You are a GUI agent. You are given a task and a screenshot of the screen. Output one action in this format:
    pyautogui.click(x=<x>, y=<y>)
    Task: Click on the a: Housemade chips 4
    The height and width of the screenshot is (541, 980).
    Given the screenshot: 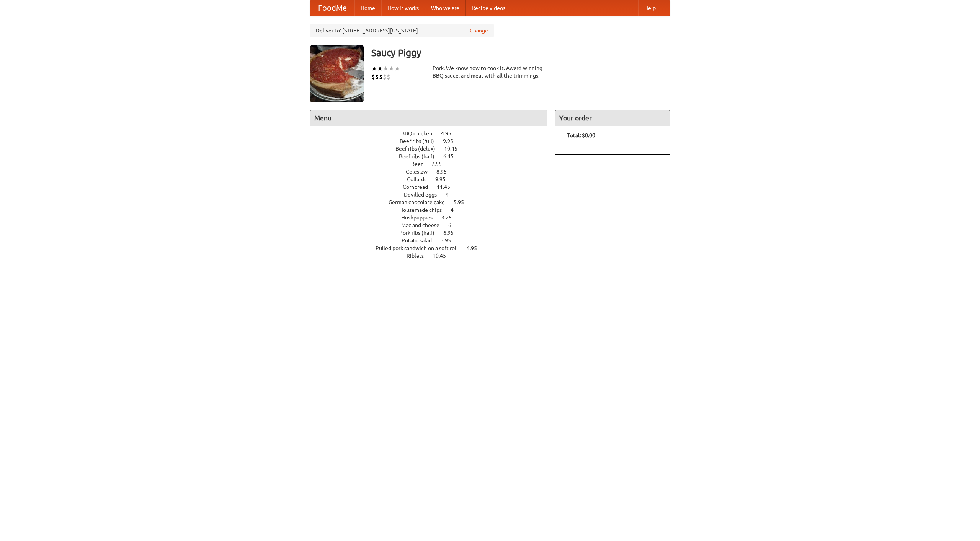 What is the action you would take?
    pyautogui.click(x=433, y=210)
    